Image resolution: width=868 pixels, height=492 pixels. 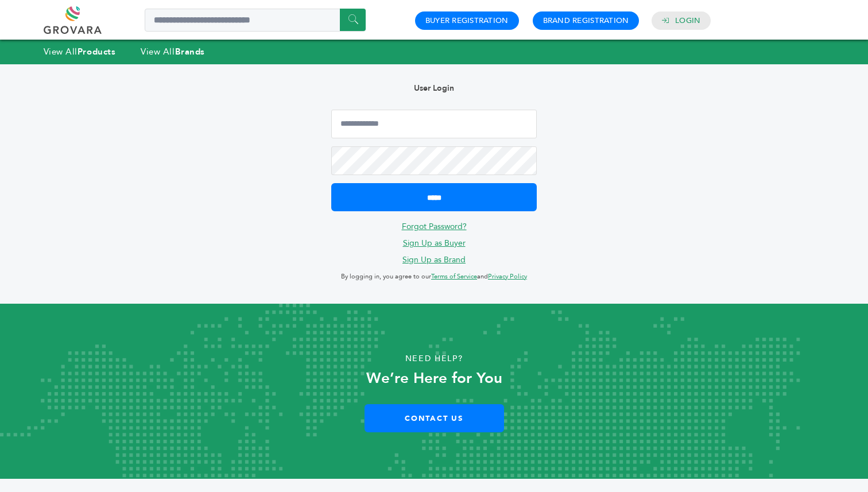 What do you see at coordinates (434, 243) in the screenshot?
I see `a: Sign Up as Buyer` at bounding box center [434, 243].